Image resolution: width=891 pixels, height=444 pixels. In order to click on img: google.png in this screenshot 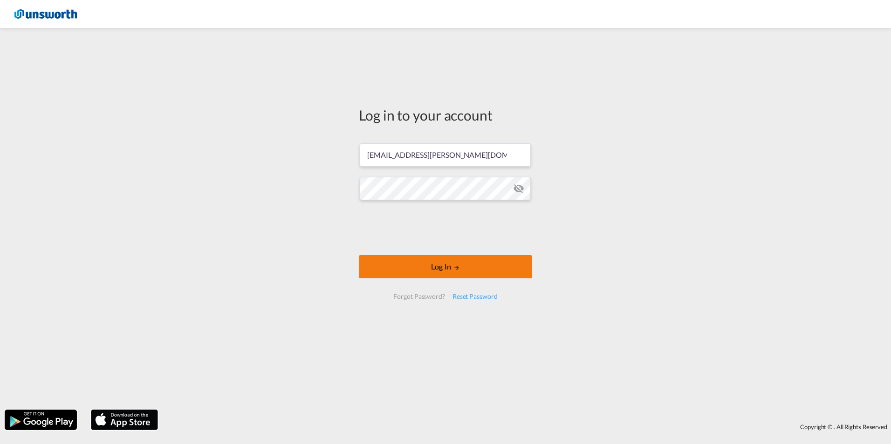, I will do `click(41, 420)`.